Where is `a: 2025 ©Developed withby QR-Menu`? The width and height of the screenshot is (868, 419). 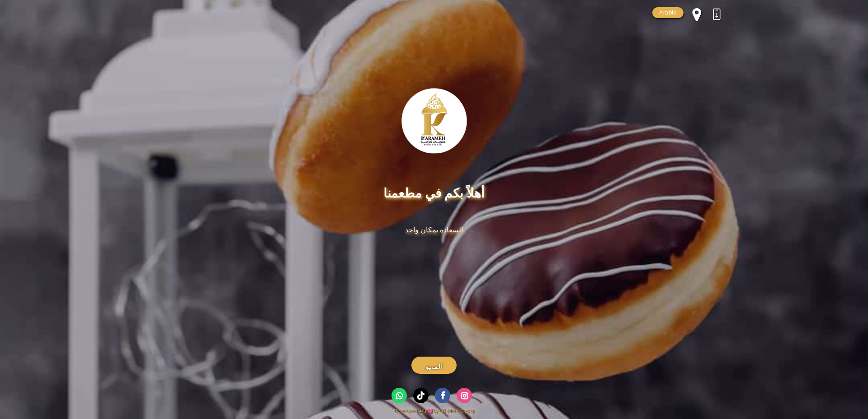 a: 2025 ©Developed withby QR-Menu is located at coordinates (434, 411).